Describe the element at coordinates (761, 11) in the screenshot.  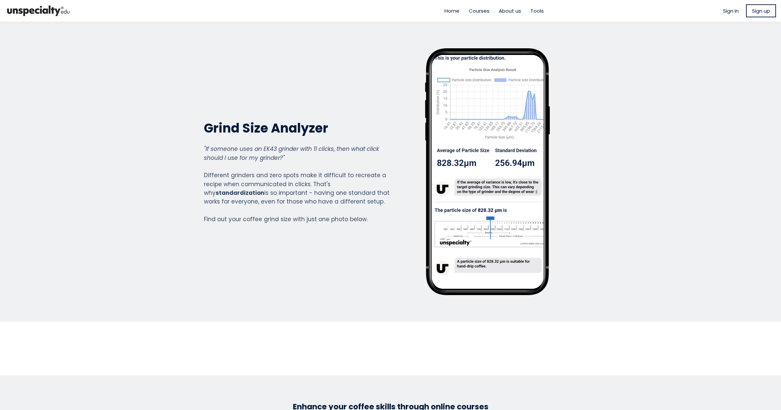
I see `span: Sign up` at that location.